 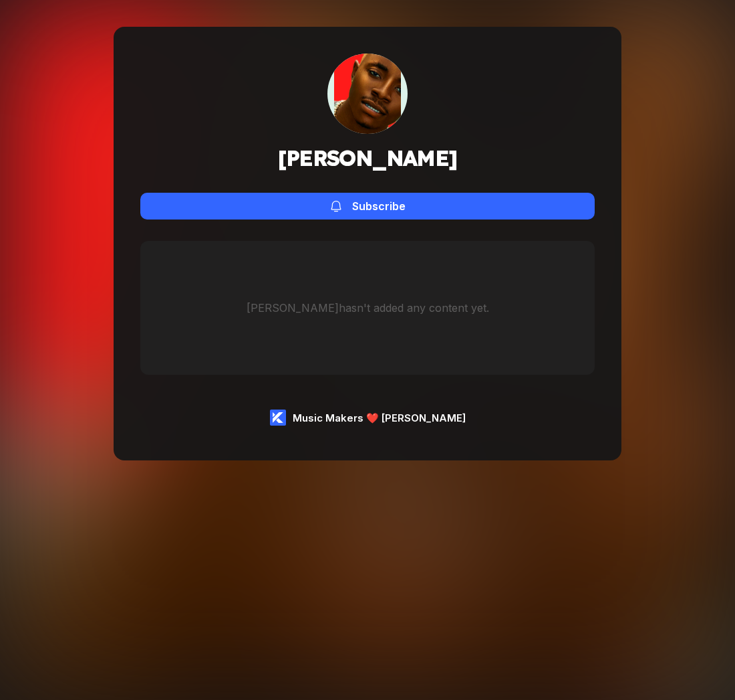 I want to click on div: Solomon Adamu, so click(x=368, y=94).